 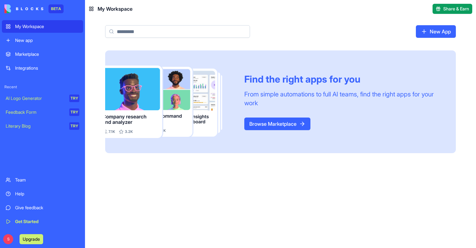 What do you see at coordinates (43, 68) in the screenshot?
I see `a: Integrations` at bounding box center [43, 68].